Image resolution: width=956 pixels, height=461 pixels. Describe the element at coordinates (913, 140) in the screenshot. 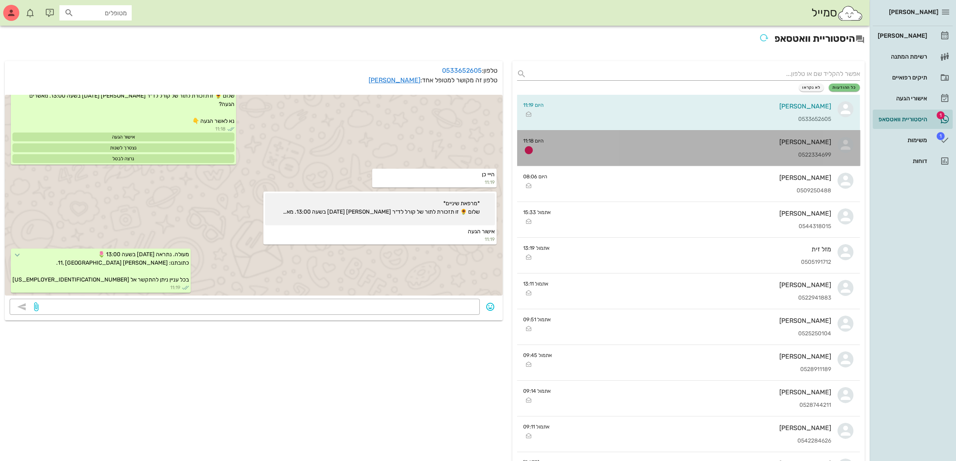

I see `a: תגמשימות` at that location.